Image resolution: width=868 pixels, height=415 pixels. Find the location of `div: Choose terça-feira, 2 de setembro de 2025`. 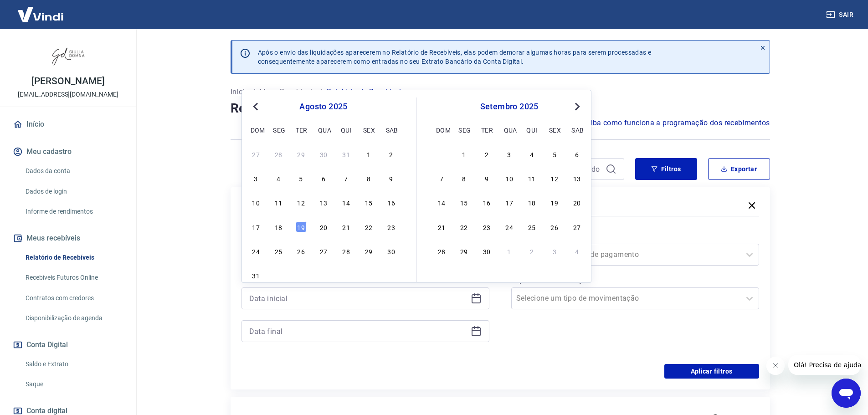

div: Choose terça-feira, 2 de setembro de 2025 is located at coordinates (301, 275).